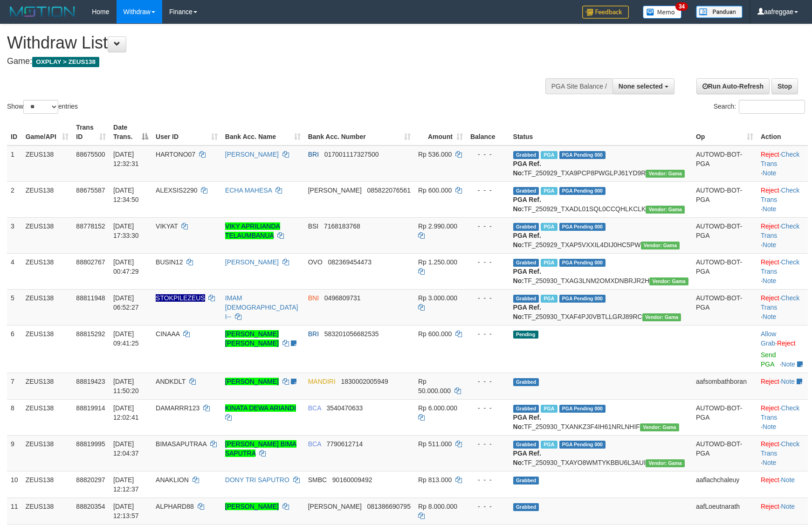 Image resolution: width=812 pixels, height=526 pixels. I want to click on th: ID, so click(14, 132).